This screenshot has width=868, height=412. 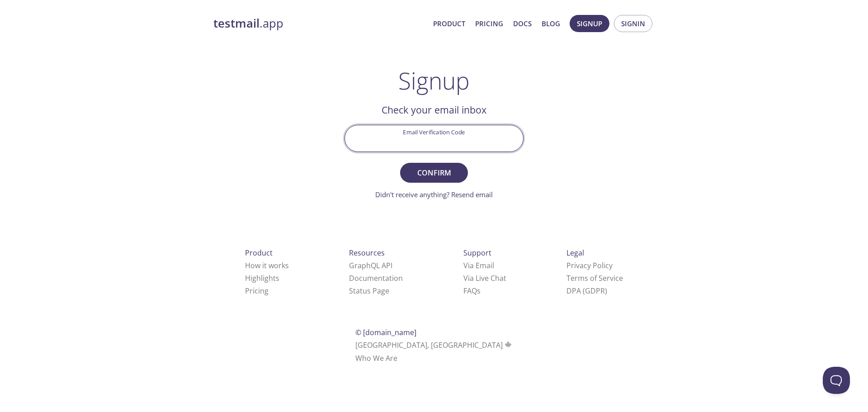 What do you see at coordinates (267, 265) in the screenshot?
I see `a: How it works` at bounding box center [267, 265].